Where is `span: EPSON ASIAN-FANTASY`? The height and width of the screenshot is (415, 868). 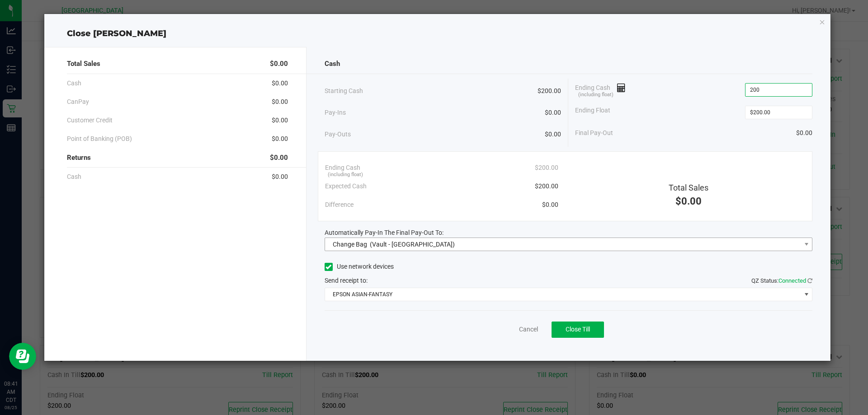
span: EPSON ASIAN-FANTASY is located at coordinates (562, 294).